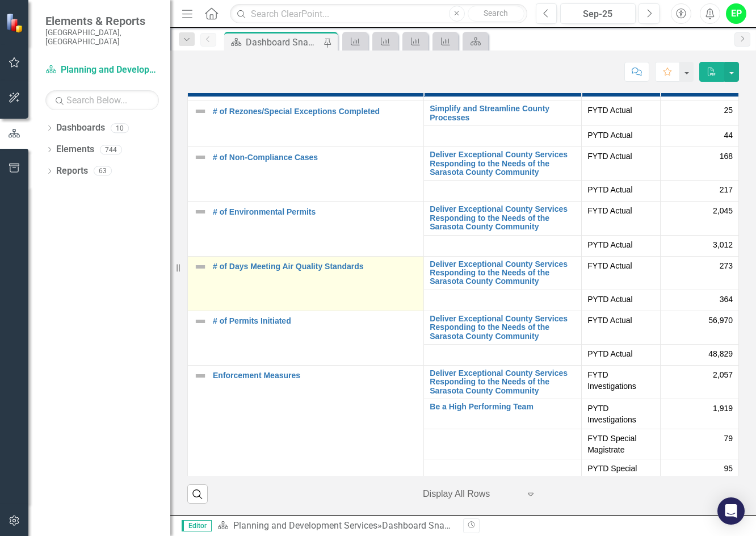 Image resolution: width=756 pixels, height=536 pixels. I want to click on input: Search ClearPoint..., so click(378, 13).